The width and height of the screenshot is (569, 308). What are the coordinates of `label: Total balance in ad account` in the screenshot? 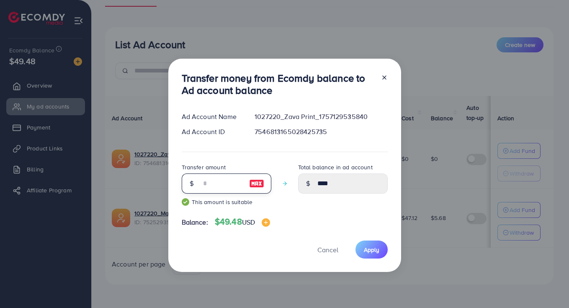 It's located at (335, 167).